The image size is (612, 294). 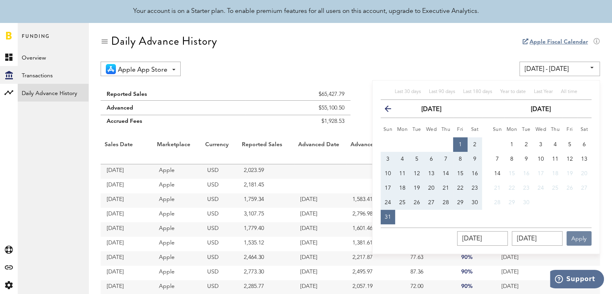 What do you see at coordinates (375, 152) in the screenshot?
I see `th: Advanced Sales` at bounding box center [375, 152].